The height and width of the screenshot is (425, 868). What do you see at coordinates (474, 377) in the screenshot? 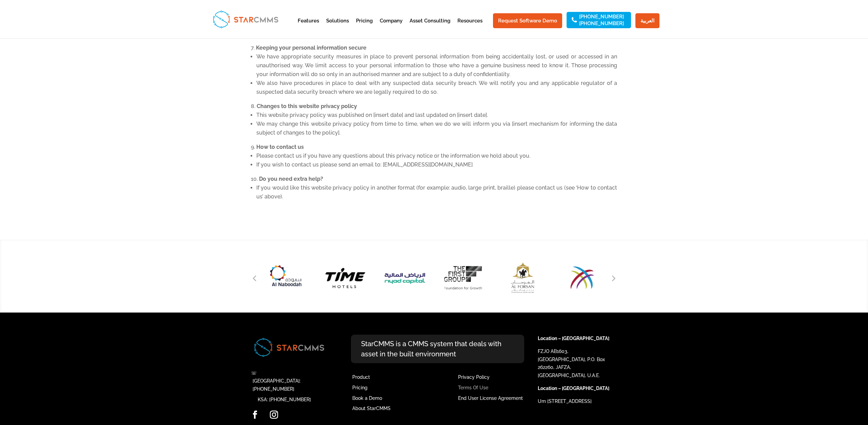
I see `a: Privacy Policy` at bounding box center [474, 377].